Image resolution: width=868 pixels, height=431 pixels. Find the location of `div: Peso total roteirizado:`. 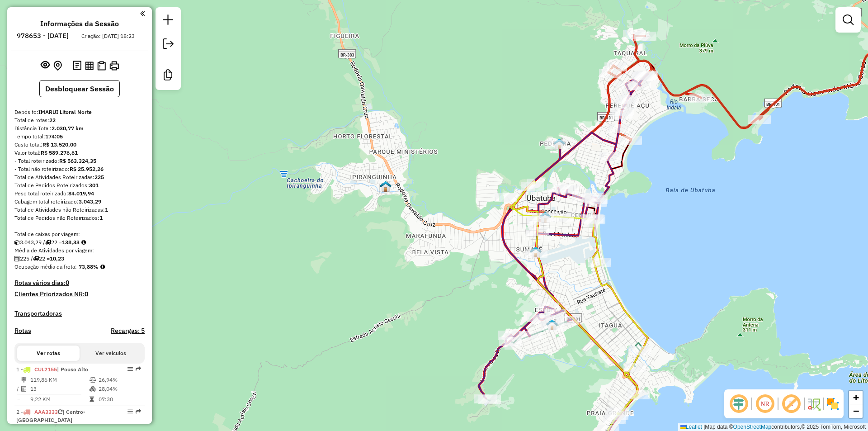

div: Peso total roteirizado: is located at coordinates (80, 194).